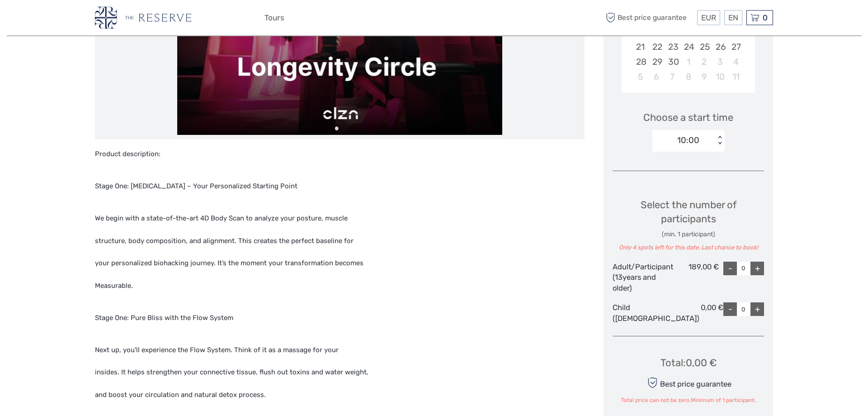 This screenshot has width=868, height=416. What do you see at coordinates (709, 18) in the screenshot?
I see `span: EUR` at bounding box center [709, 18].